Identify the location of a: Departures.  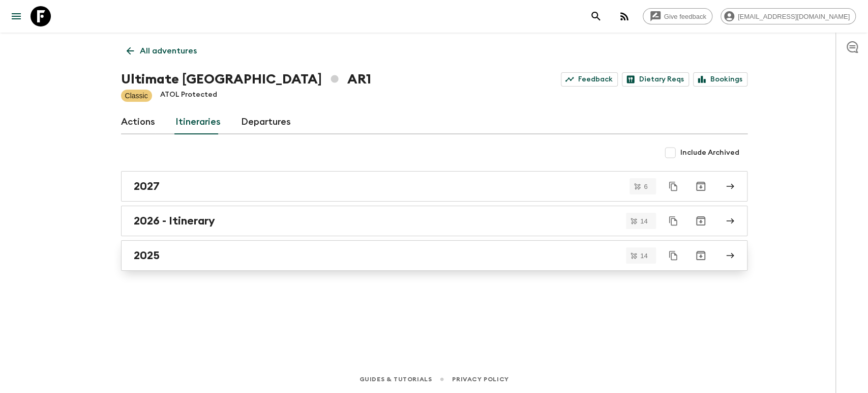
(266, 122).